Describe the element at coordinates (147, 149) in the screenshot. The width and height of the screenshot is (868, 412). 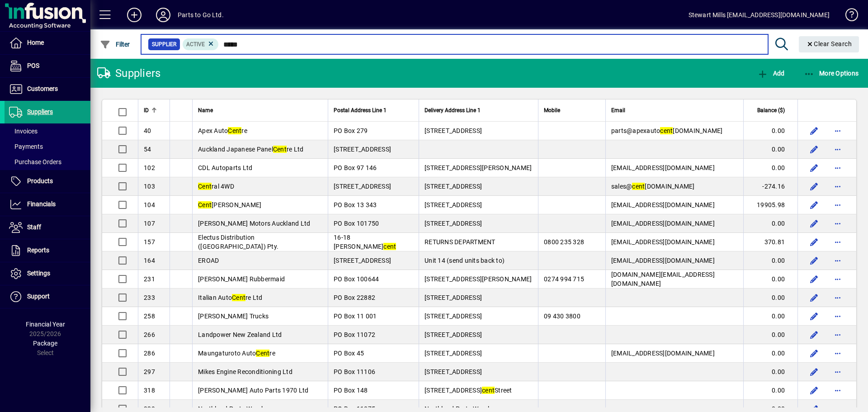
I see `span: 54` at that location.